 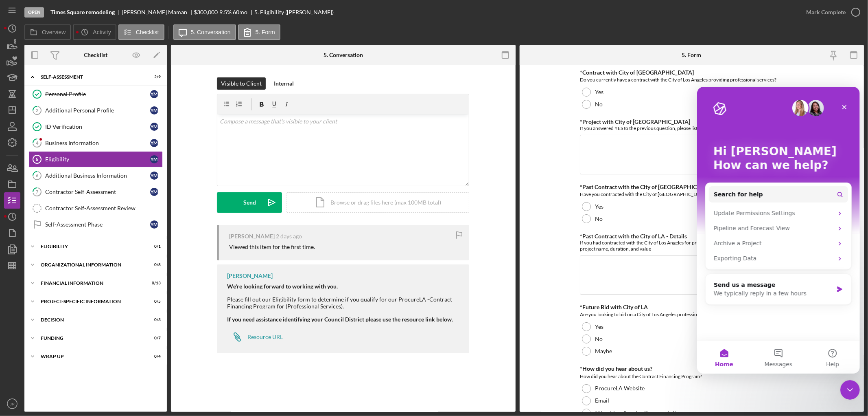 I want to click on div: Additional Personal Profile, so click(x=98, y=111).